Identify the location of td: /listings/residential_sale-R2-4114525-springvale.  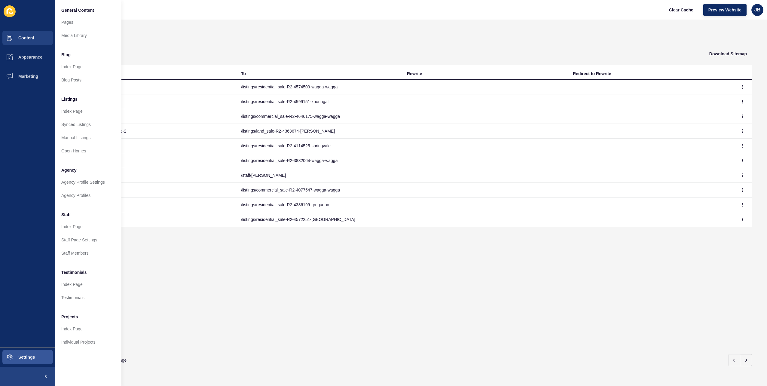
(319, 146).